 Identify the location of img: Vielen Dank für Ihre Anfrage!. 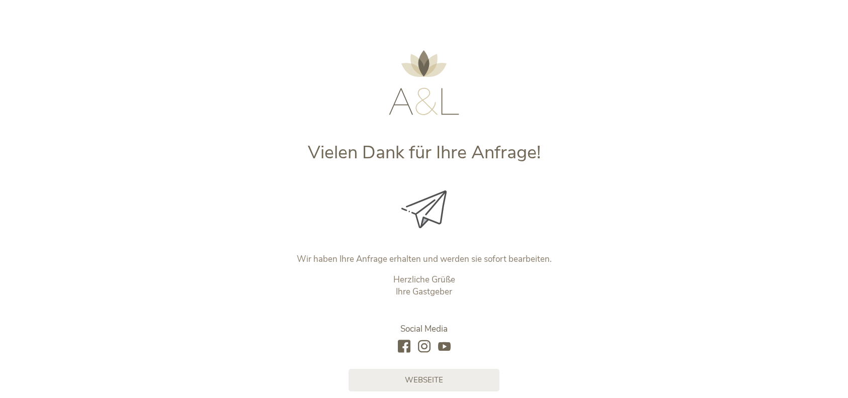
(424, 209).